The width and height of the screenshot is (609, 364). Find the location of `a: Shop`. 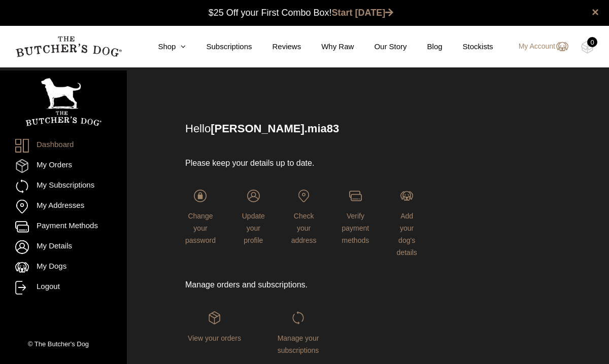

a: Shop is located at coordinates (162, 47).